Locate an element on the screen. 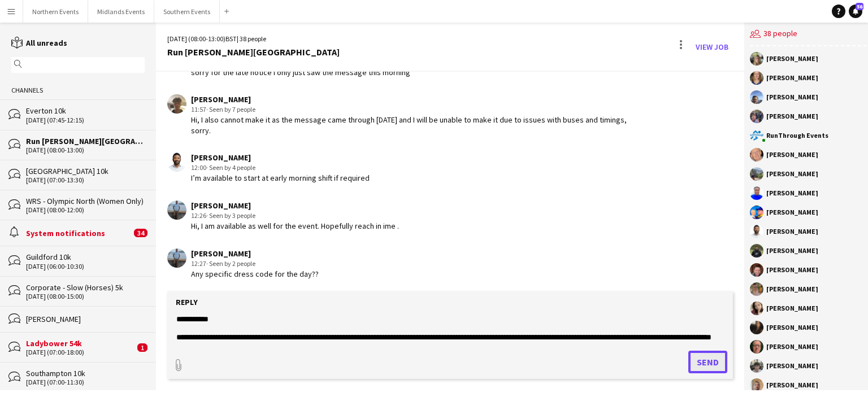 The width and height of the screenshot is (868, 397). div: Southampton 10k is located at coordinates (85, 373).